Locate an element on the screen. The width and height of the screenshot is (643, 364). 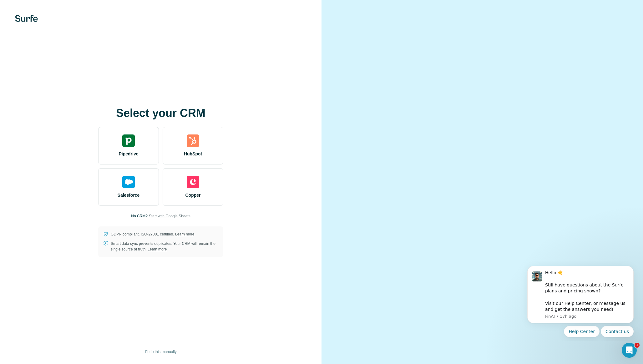
div: message notification from FinAI, 17h ago. Hello ☀️ ​ Still have questions about the Surfe plans a... is located at coordinates (62, 34).